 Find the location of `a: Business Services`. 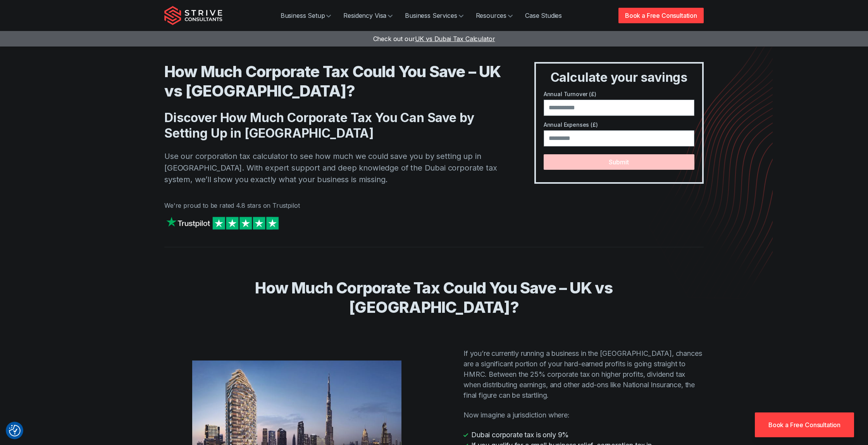

a: Business Services is located at coordinates (434, 15).